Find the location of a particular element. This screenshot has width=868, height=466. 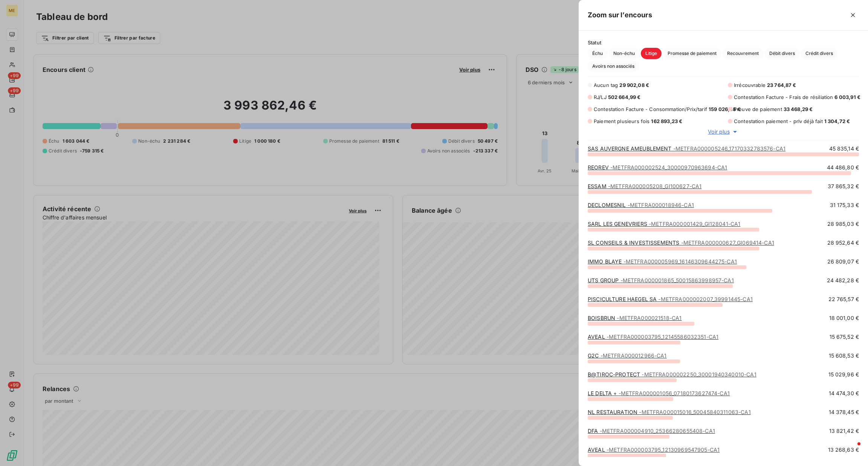

span: Preuve de paiement is located at coordinates (758, 109).